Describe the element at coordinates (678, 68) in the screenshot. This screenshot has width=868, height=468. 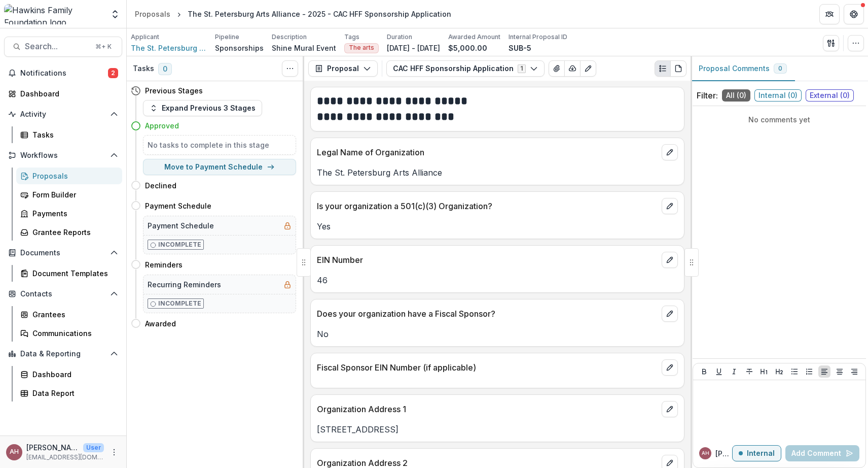
I see `button: PDF view` at that location.